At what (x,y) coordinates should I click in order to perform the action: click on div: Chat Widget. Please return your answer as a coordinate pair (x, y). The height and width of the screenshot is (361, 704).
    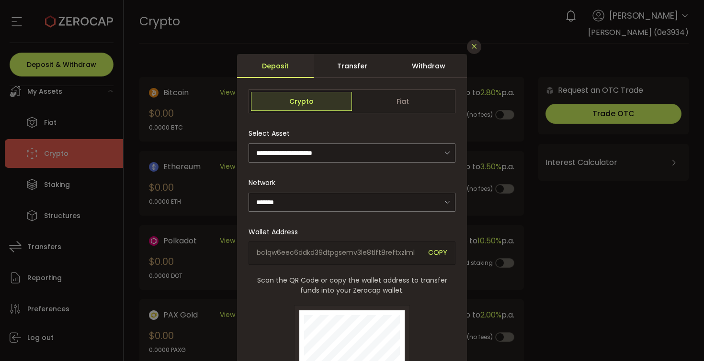
    Looking at the image, I should click on (596, 188).